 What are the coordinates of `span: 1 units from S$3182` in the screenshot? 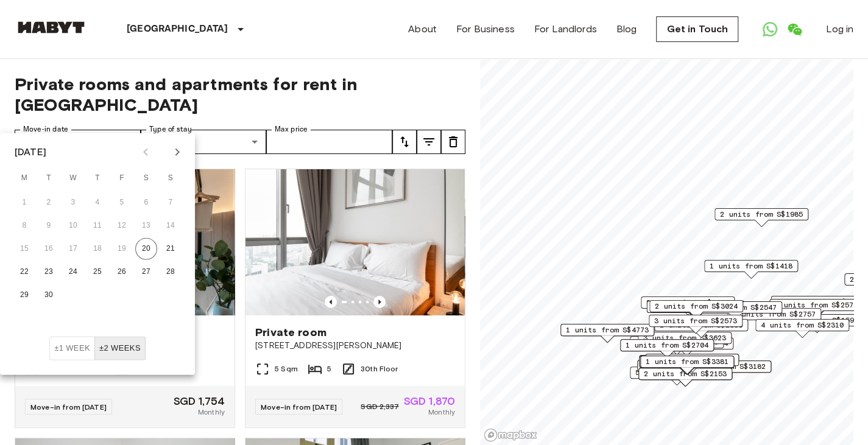 It's located at (724, 367).